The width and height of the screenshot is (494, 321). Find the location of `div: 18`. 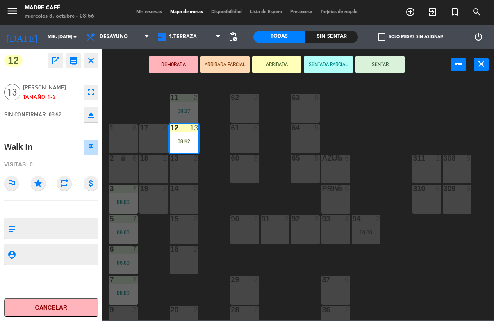

div: 18 is located at coordinates (140, 158).